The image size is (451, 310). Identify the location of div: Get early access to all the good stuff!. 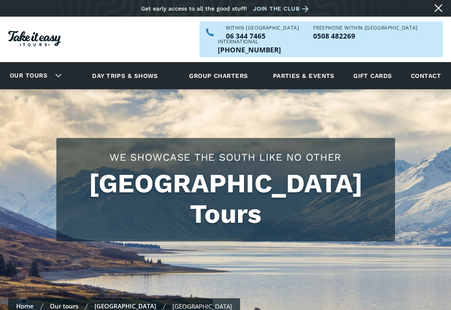
(194, 9).